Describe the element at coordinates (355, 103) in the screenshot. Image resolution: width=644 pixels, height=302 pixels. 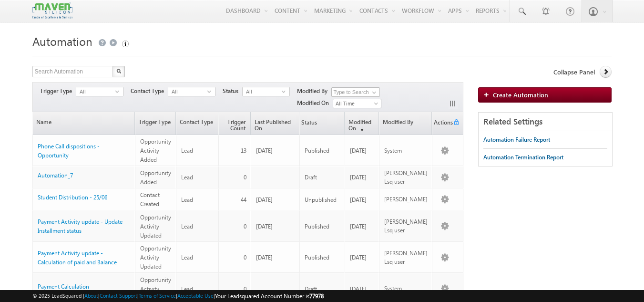
I see `span: All Time` at that location.